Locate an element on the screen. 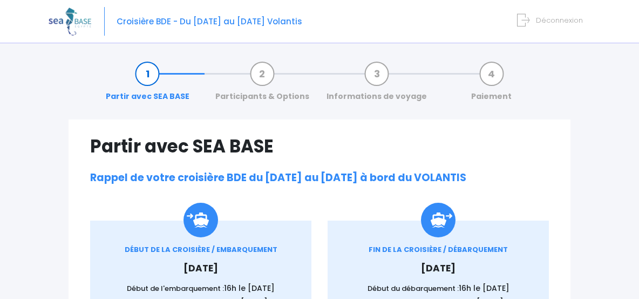  img: Icon_embarquement.svg is located at coordinates (201, 220).